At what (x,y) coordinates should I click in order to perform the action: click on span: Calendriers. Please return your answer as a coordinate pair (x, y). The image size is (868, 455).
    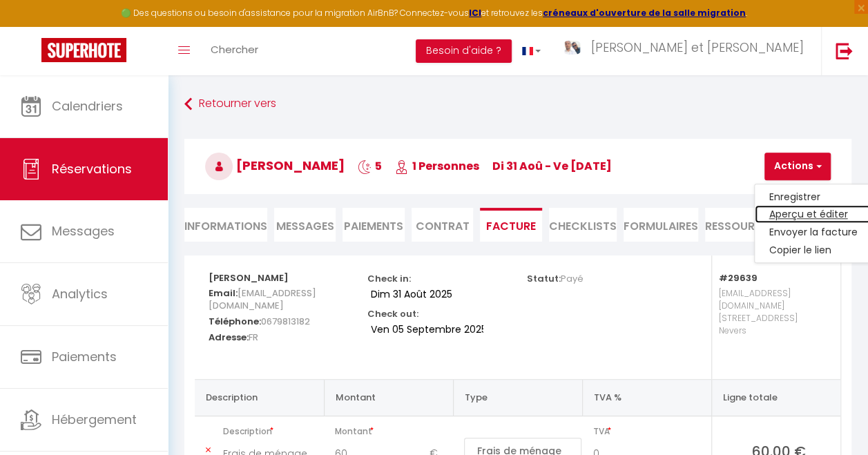
    Looking at the image, I should click on (87, 106).